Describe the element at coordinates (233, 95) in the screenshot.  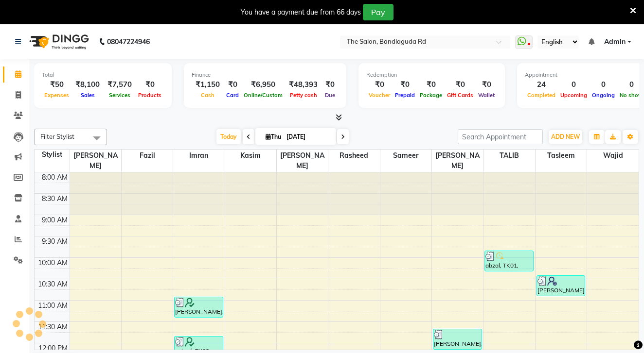
I see `span: Card` at that location.